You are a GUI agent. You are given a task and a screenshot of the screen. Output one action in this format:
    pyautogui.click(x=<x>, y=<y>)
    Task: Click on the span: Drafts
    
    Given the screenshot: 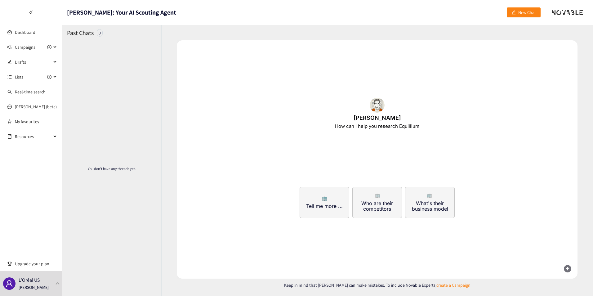 What is the action you would take?
    pyautogui.click(x=33, y=62)
    